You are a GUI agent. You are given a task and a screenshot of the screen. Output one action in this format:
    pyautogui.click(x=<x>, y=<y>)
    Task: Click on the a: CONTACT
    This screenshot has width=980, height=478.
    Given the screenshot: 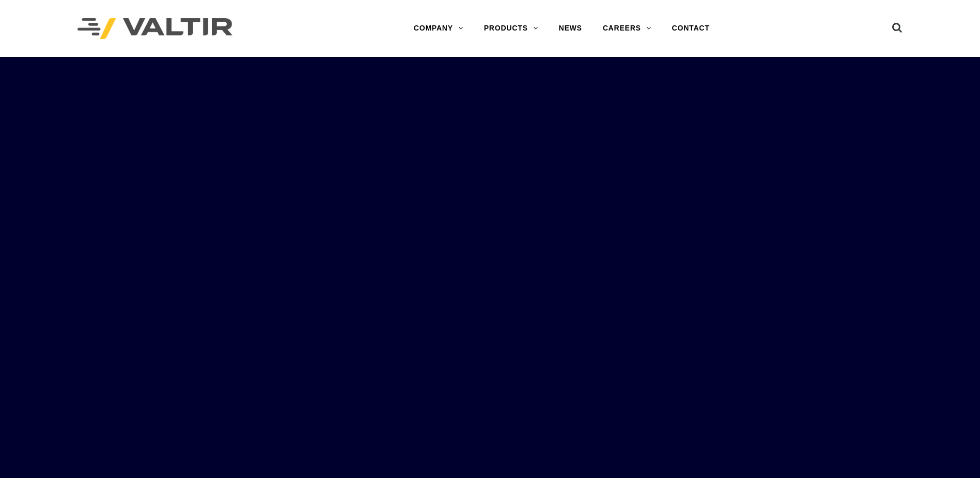 What is the action you would take?
    pyautogui.click(x=691, y=28)
    